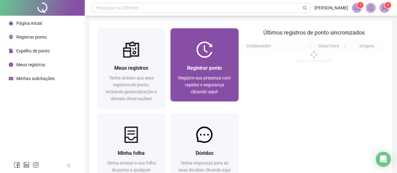  Describe the element at coordinates (357, 8) in the screenshot. I see `span: notification` at that location.